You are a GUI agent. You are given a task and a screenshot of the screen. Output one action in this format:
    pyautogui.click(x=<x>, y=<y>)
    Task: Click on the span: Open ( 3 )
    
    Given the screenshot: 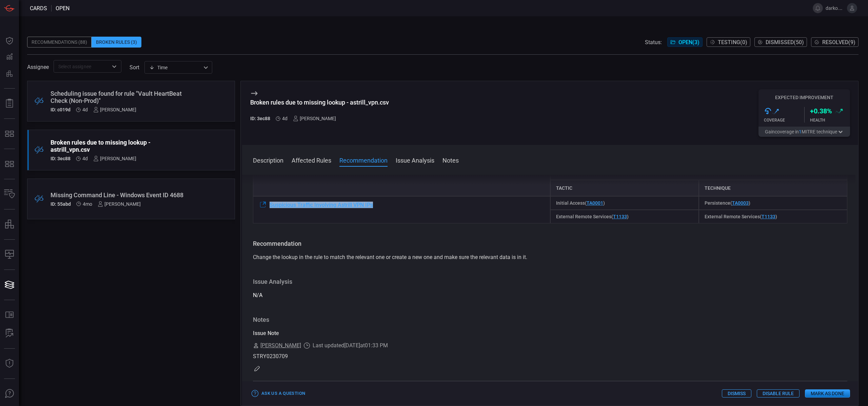 What is the action you would take?
    pyautogui.click(x=689, y=42)
    